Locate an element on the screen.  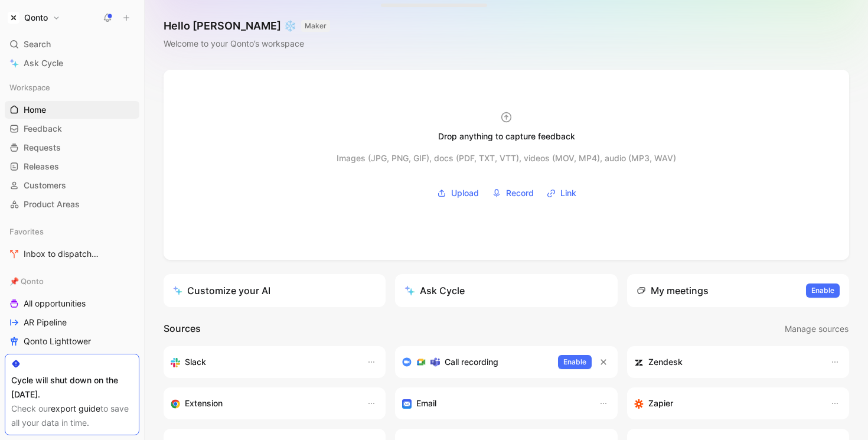
span: All opportunities is located at coordinates (54, 304).